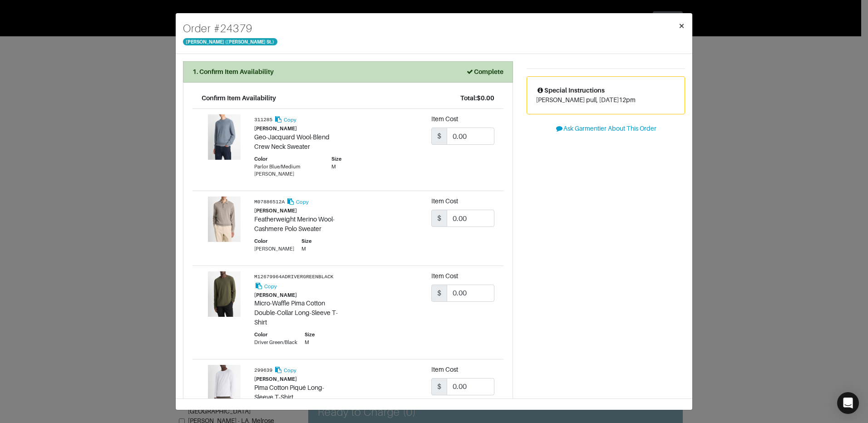  I want to click on small: M07886512A, so click(269, 202).